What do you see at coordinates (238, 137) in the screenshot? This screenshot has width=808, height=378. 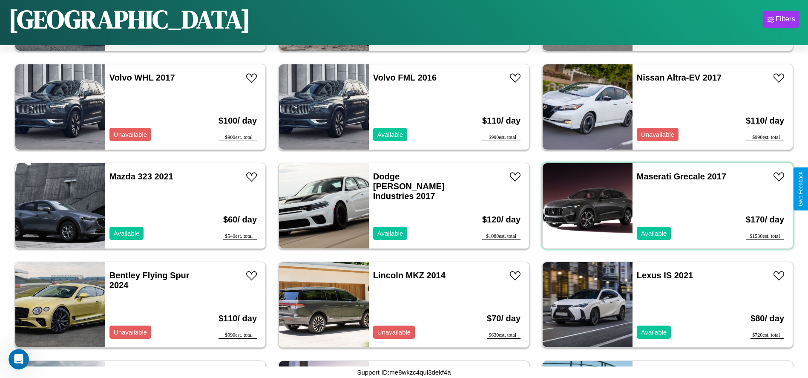 I see `div: $ 900 est. total` at bounding box center [238, 137].